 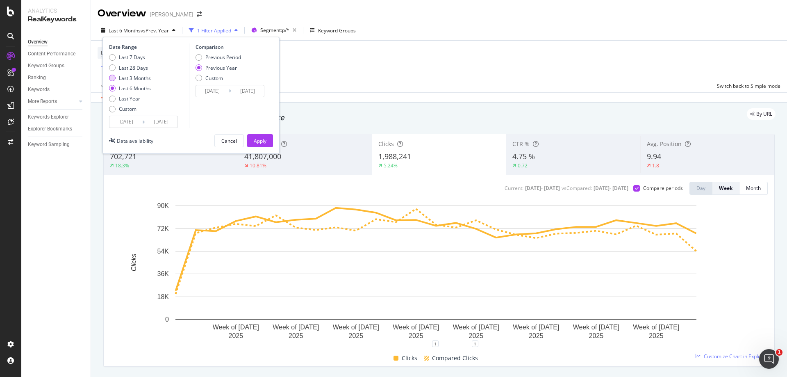 What do you see at coordinates (409, 358) in the screenshot?
I see `span: Clicks` at bounding box center [409, 358].